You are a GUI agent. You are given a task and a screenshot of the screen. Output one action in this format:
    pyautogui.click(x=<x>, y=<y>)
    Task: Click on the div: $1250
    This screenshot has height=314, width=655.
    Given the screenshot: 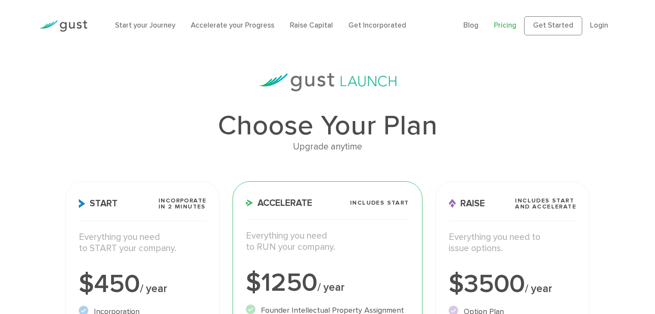 What is the action you would take?
    pyautogui.click(x=327, y=283)
    